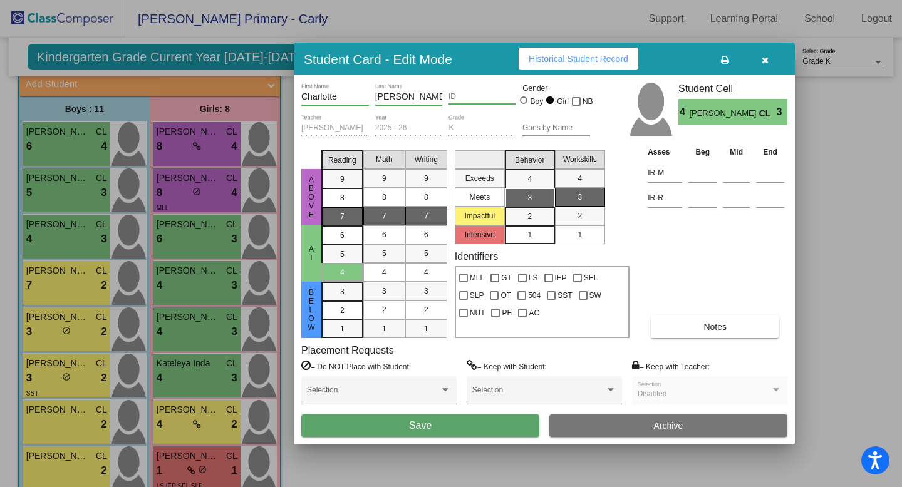 This screenshot has height=487, width=902. Describe the element at coordinates (578, 59) in the screenshot. I see `button: Historical Student Record` at that location.